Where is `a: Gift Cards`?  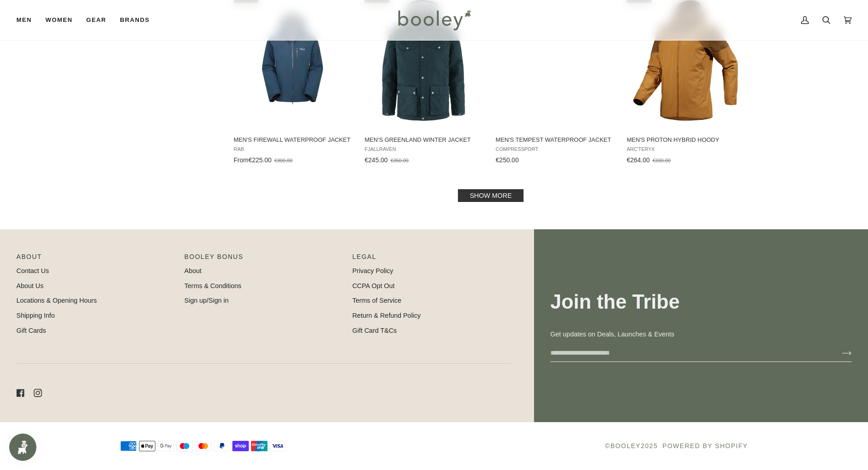
a: Gift Cards is located at coordinates (31, 331).